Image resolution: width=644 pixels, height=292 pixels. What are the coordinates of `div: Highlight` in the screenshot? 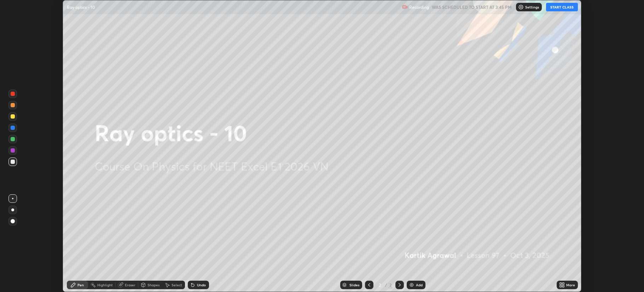 It's located at (105, 285).